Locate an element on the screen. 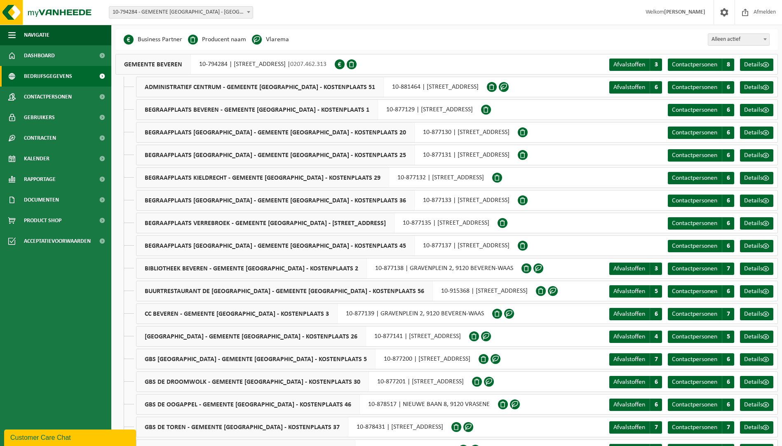 The width and height of the screenshot is (782, 446). a: Afvalstoffen 5 is located at coordinates (636, 291).